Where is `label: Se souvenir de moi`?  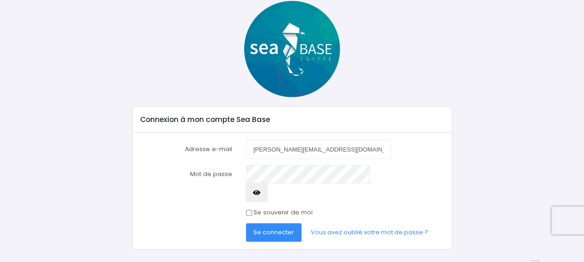 label: Se souvenir de moi is located at coordinates (283, 213).